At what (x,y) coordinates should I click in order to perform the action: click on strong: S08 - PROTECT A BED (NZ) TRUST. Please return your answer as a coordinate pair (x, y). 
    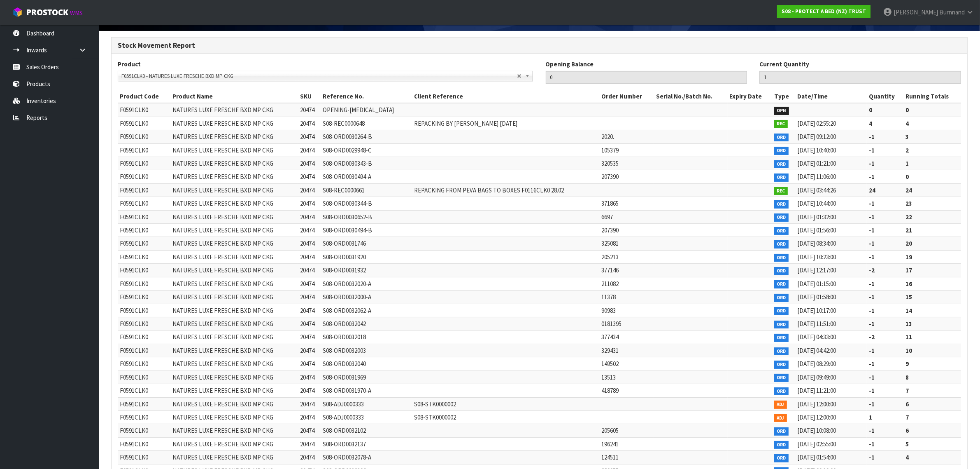
    Looking at the image, I should click on (824, 11).